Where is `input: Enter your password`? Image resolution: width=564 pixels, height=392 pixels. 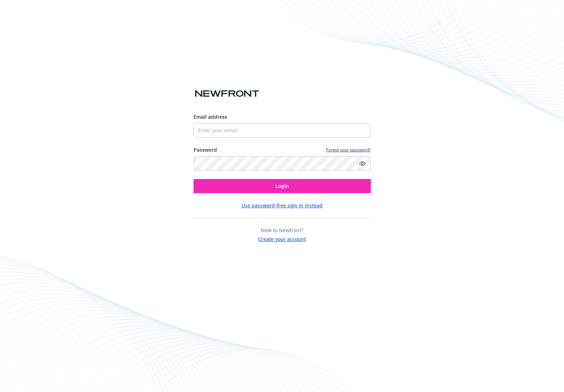 input: Enter your password is located at coordinates (282, 163).